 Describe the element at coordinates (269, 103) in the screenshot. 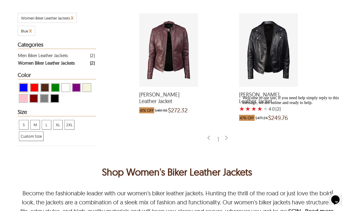

I see `a: Teresa Biker Leather Jacket with a 4 Star Rating 2 Product Review which was at a price of $471.24...` at that location.